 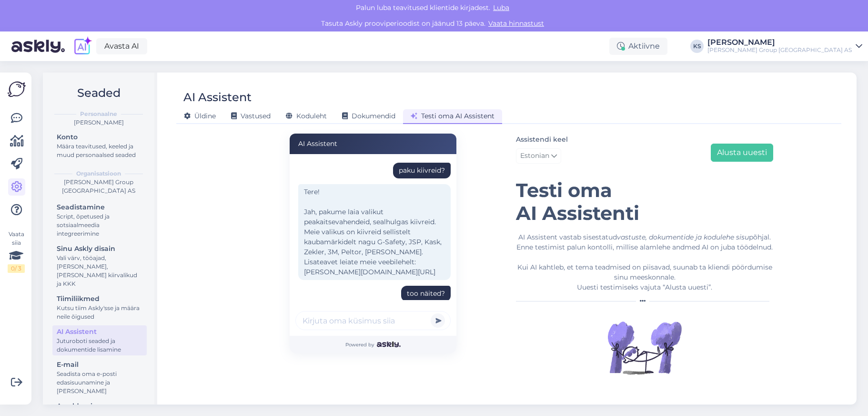 I want to click on span: Dokumendid, so click(x=369, y=116).